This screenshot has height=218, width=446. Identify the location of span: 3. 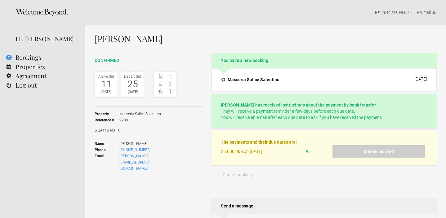
(170, 77).